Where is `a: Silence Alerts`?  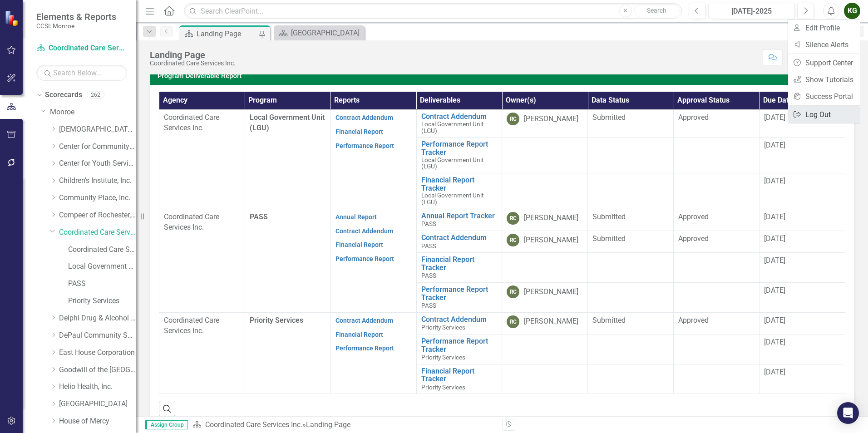 a: Silence Alerts is located at coordinates (824, 44).